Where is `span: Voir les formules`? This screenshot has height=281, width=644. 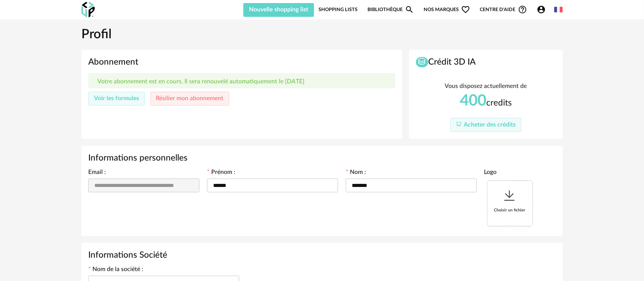
span: Voir les formules is located at coordinates (117, 98).